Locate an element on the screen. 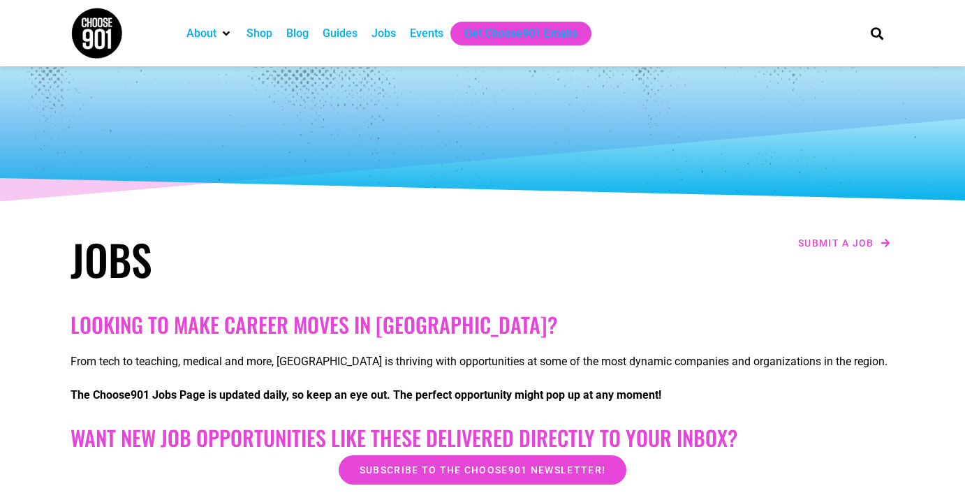 The height and width of the screenshot is (493, 965). span: Submit a job is located at coordinates (836, 243).